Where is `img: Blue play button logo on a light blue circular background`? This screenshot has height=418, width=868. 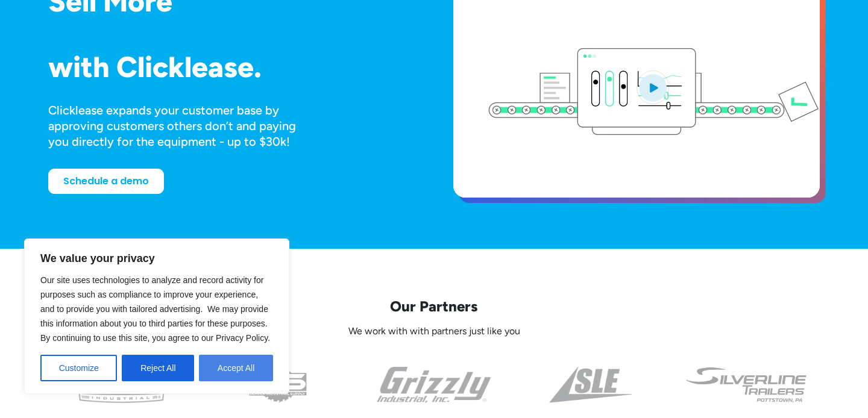
img: Blue play button logo on a light blue circular background is located at coordinates (653, 87).